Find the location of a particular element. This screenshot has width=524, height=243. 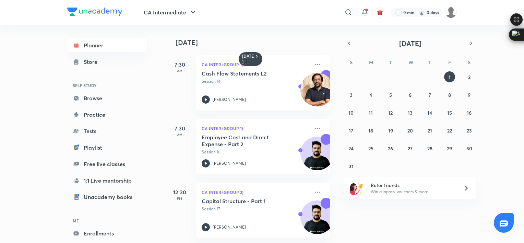

abbr: August 5, 2025 is located at coordinates (391, 95).